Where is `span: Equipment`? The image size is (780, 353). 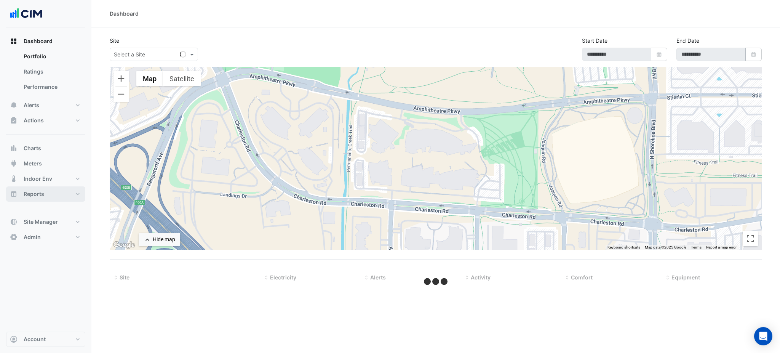
span: Equipment is located at coordinates (686, 277).